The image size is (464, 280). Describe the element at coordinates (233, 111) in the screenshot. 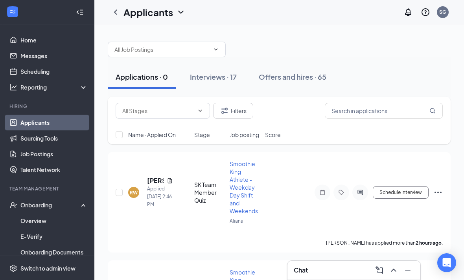

I see `button: Filter Filters` at that location.